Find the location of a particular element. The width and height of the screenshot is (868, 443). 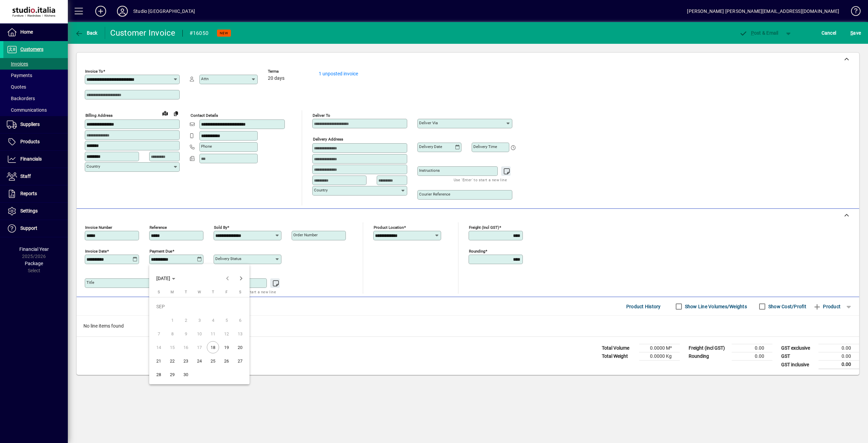

span: 2 is located at coordinates (186, 320).